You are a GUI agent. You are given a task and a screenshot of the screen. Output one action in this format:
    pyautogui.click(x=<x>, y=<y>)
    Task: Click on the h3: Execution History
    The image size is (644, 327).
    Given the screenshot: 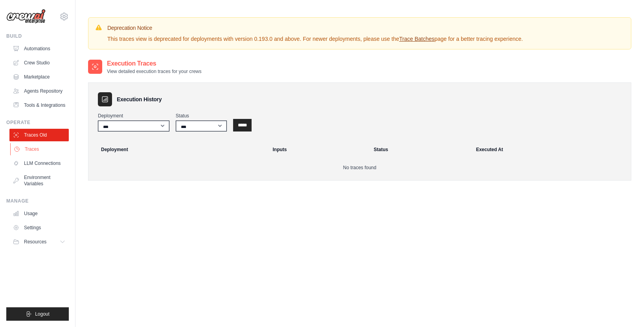 What is the action you would take?
    pyautogui.click(x=139, y=99)
    